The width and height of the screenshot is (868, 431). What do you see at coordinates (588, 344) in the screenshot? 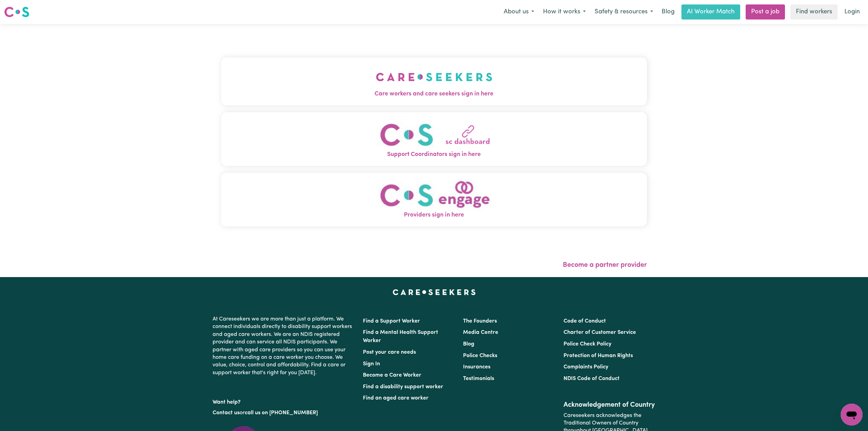
I see `a: Police Check Policy` at bounding box center [588, 344].